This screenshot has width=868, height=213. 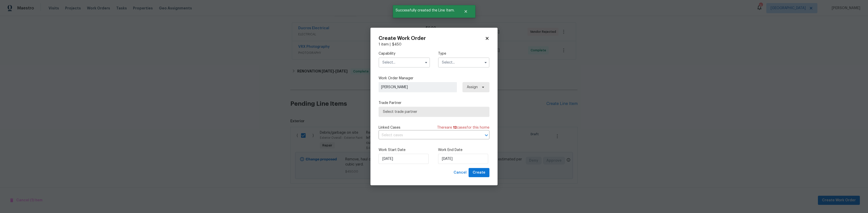 I want to click on span: Assign, so click(x=472, y=87).